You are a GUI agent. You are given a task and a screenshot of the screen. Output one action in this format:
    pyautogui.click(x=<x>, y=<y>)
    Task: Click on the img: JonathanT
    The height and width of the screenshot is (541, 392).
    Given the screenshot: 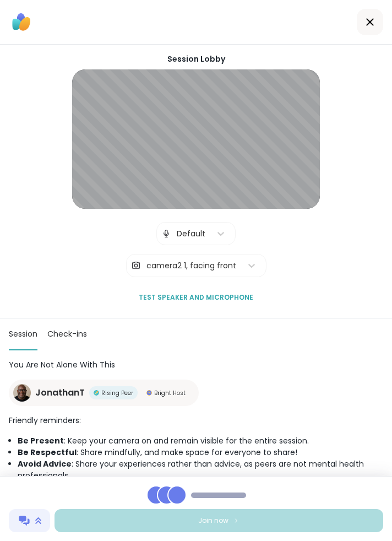 What is the action you would take?
    pyautogui.click(x=22, y=393)
    